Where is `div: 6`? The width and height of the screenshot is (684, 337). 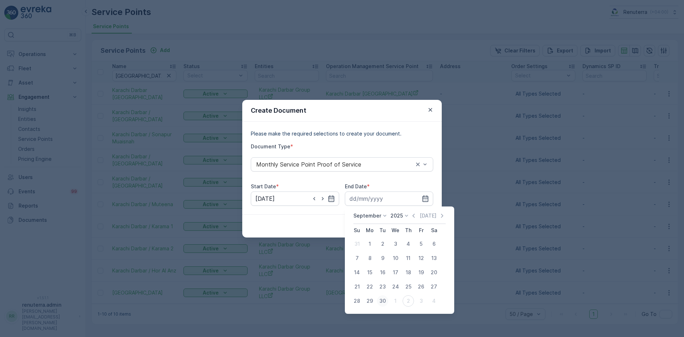
div: 6 is located at coordinates (434, 244).